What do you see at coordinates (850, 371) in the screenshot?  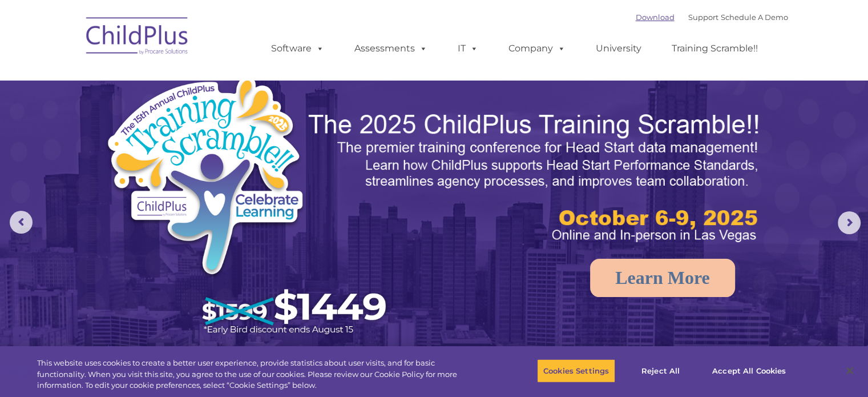 I see `button: Close` at bounding box center [850, 371].